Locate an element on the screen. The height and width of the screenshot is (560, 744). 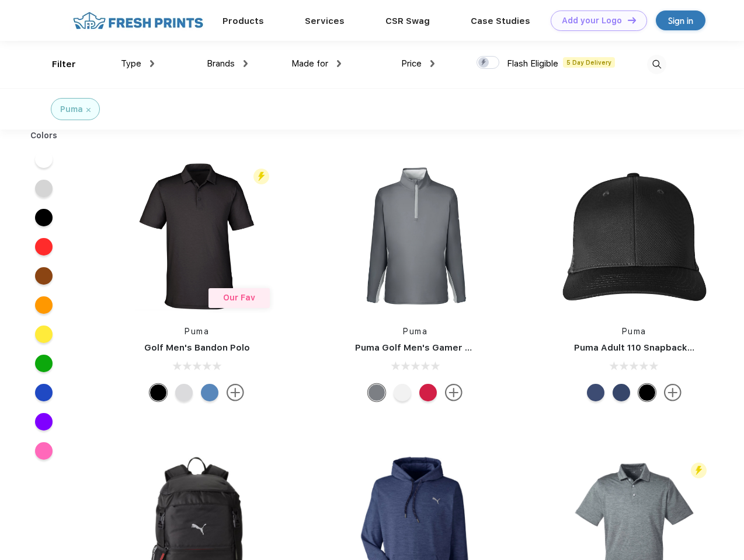
div: Pma Blk Pma Blk is located at coordinates (647, 393).